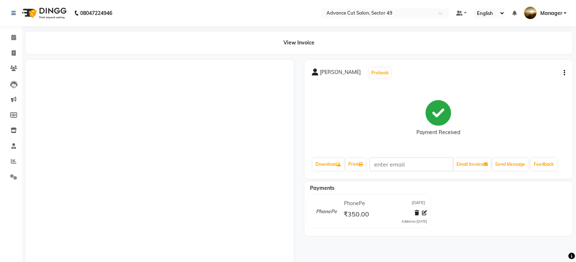 Image resolution: width=576 pixels, height=262 pixels. Describe the element at coordinates (411, 164) in the screenshot. I see `input: enter email` at that location.